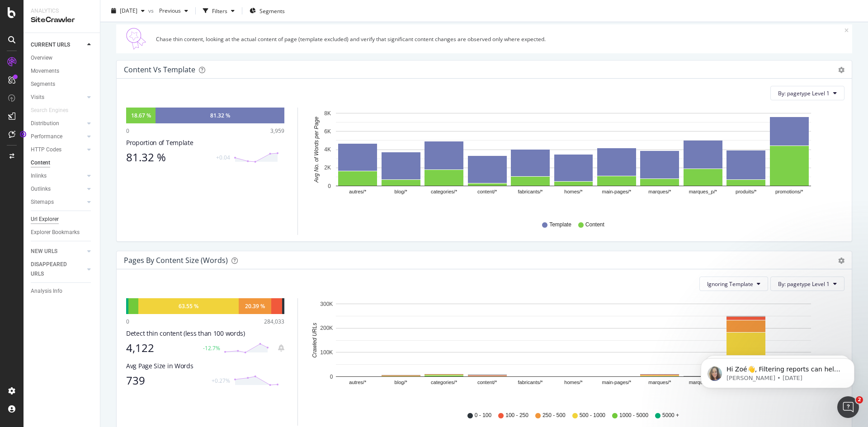 Image resolution: width=868 pixels, height=427 pixels. I want to click on div: Performance, so click(46, 137).